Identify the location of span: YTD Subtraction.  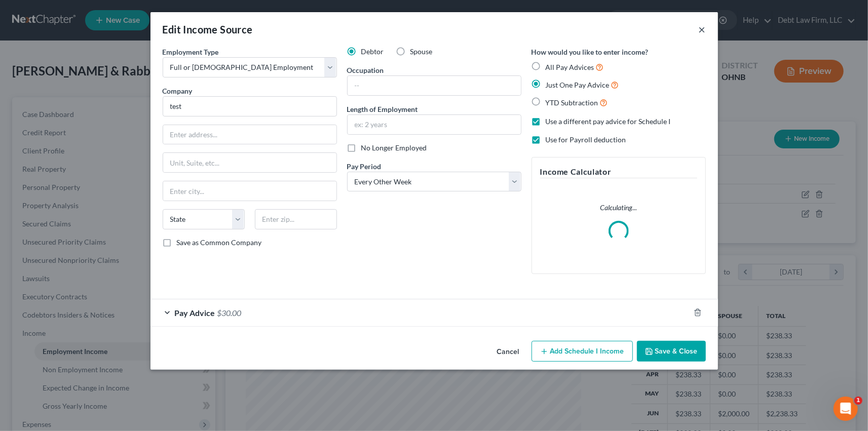
(572, 102).